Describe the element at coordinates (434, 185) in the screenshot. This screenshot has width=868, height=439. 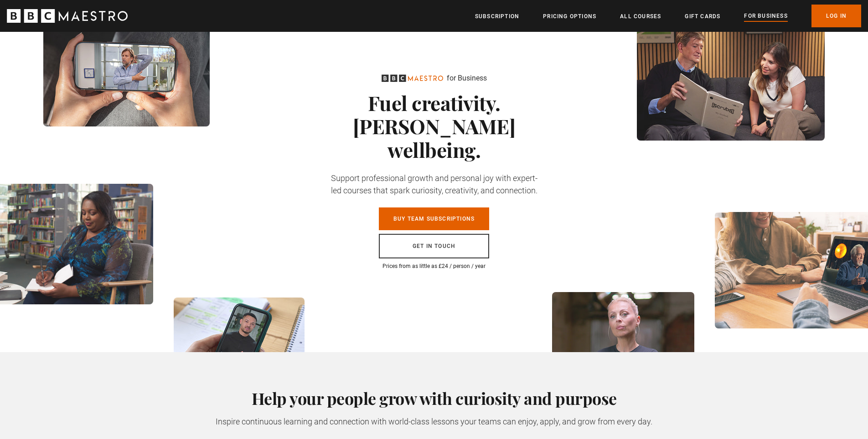
I see `p: Support professional growth and personal joy with expert-led courses that spark curiosity, creati...` at that location.